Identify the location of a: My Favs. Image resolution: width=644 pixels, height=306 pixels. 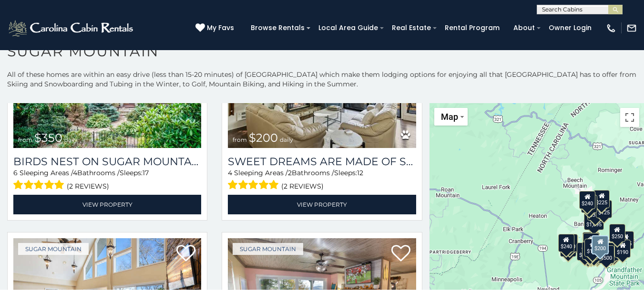
(216, 28).